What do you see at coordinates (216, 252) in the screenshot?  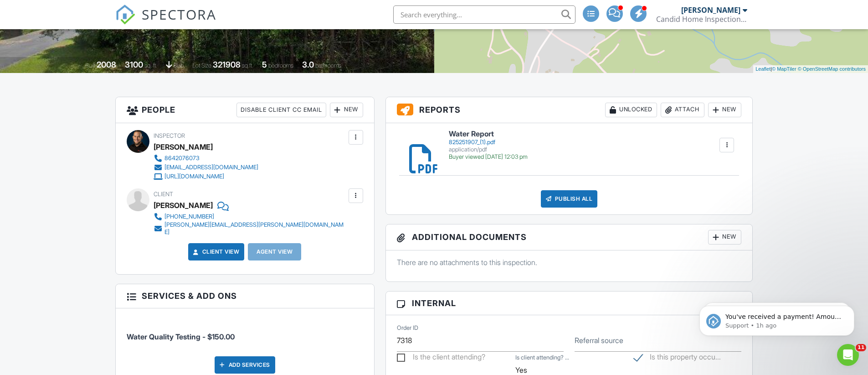 I see `a: Client View` at bounding box center [216, 252].